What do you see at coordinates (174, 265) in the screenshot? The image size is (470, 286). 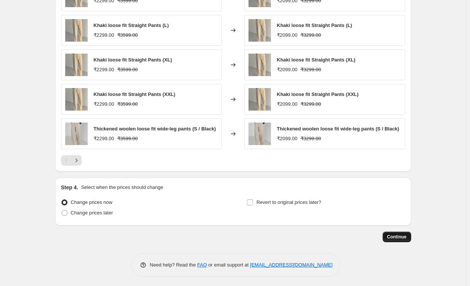 I see `span: Need help? Read the` at bounding box center [174, 265].